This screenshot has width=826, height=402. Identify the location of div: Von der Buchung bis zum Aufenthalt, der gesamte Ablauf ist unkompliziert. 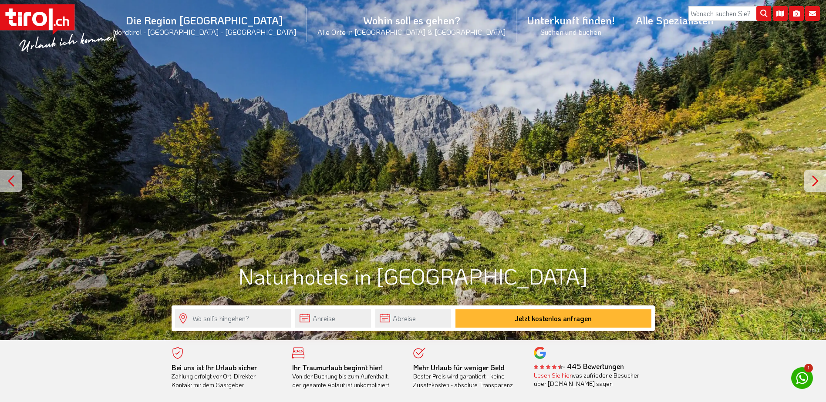
(346, 377).